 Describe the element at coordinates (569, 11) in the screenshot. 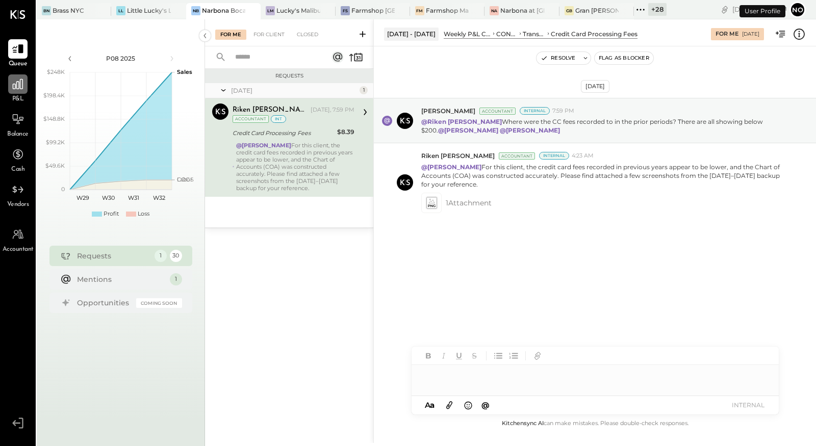

I see `div: GB` at that location.